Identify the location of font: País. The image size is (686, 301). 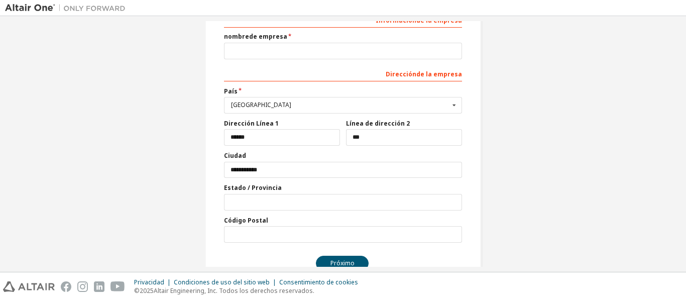
(231, 91).